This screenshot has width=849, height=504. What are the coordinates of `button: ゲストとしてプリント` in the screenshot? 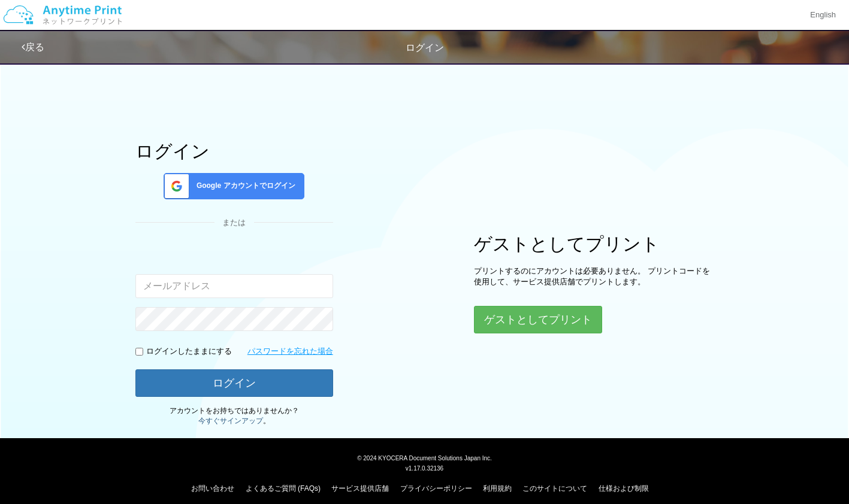 It's located at (538, 320).